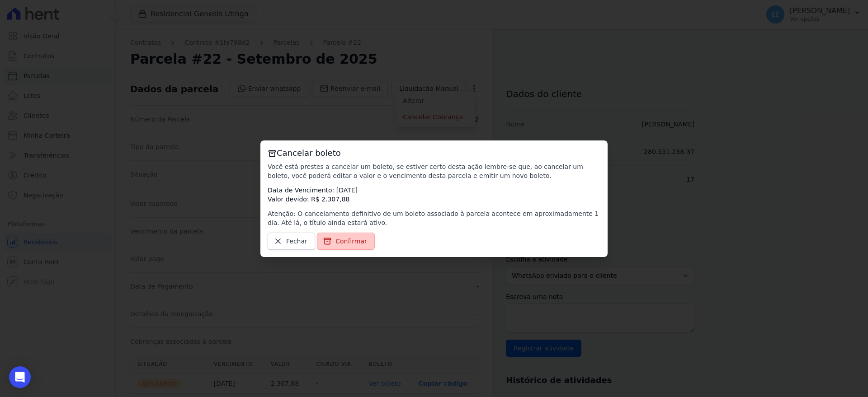 The height and width of the screenshot is (397, 868). I want to click on a: Confirmar, so click(346, 241).